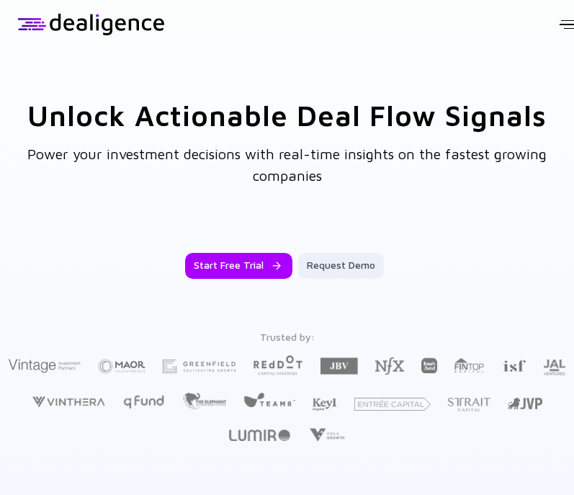 The image size is (574, 495). Describe the element at coordinates (287, 336) in the screenshot. I see `div: Trusted by:` at that location.